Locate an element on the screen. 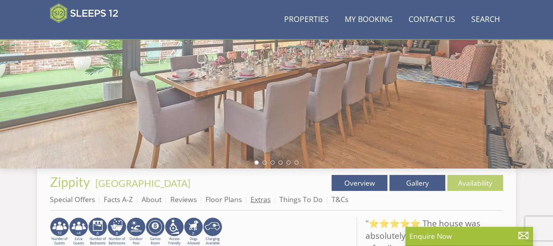 This screenshot has height=246, width=553. img: AD_4nXe7_8LrJK20fD9VNWAdfykBvHkWcczWBt5QOadXbvIwJqtaRaRf-iI0SeDpMmH1MdC9T1Vy22FMXzzjMAvSuTB5cJ7z5... is located at coordinates (194, 232).